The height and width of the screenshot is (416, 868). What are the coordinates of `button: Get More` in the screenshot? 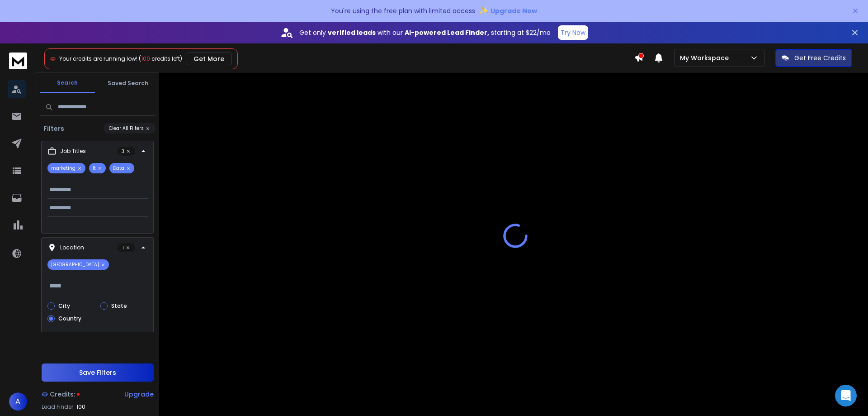 It's located at (209, 59).